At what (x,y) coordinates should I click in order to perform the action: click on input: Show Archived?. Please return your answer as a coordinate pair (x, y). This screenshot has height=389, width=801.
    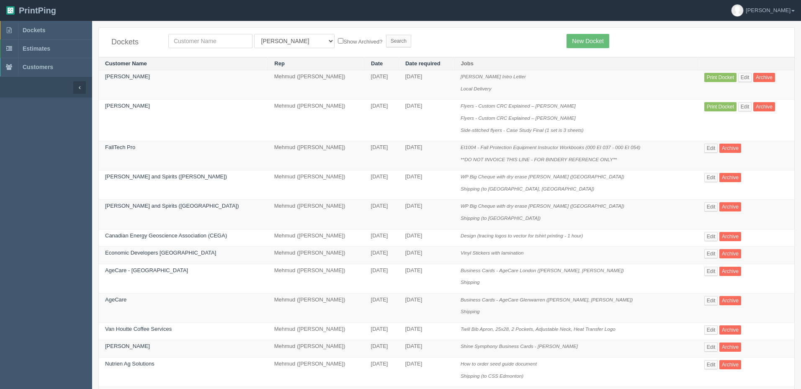
    Looking at the image, I should click on (340, 41).